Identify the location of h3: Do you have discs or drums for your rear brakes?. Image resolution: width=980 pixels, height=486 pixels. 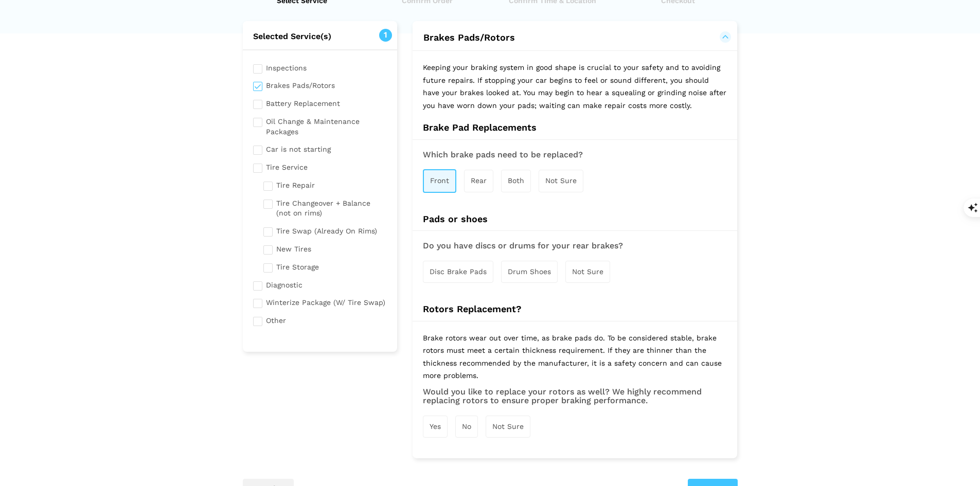
(575, 246).